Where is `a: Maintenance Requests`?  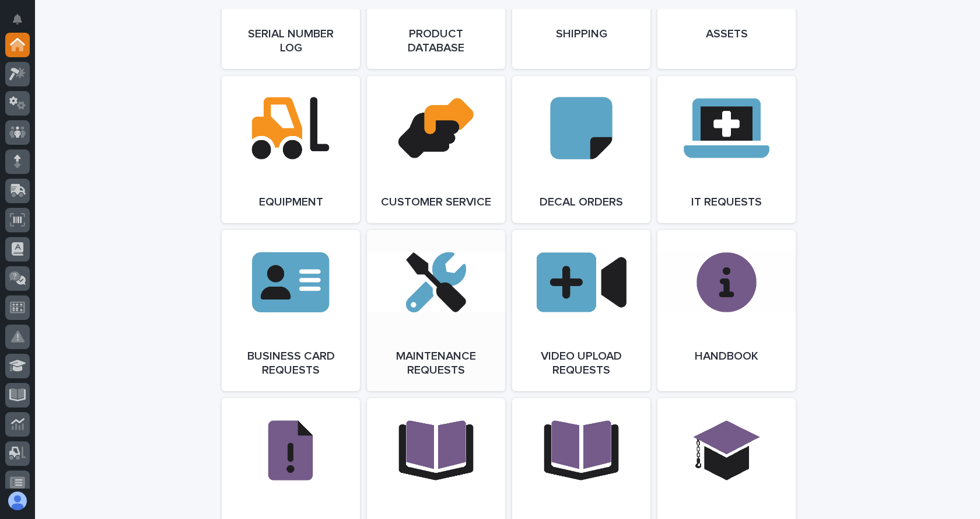 a: Maintenance Requests is located at coordinates (436, 311).